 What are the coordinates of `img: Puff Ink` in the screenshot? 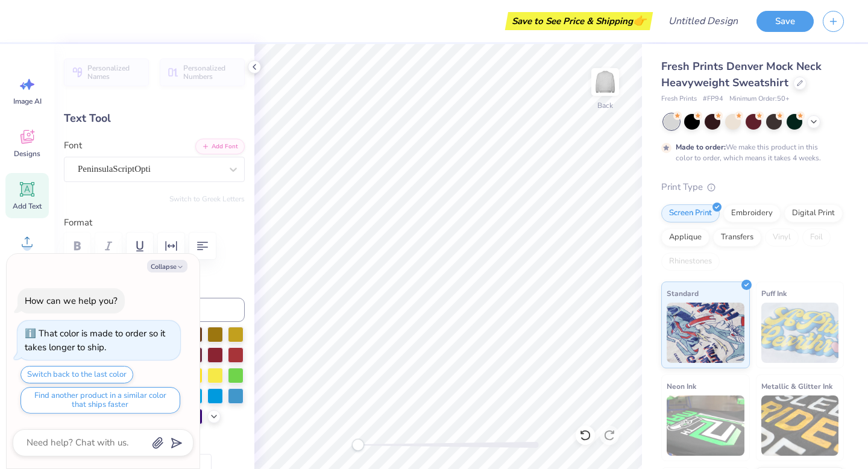 It's located at (800, 333).